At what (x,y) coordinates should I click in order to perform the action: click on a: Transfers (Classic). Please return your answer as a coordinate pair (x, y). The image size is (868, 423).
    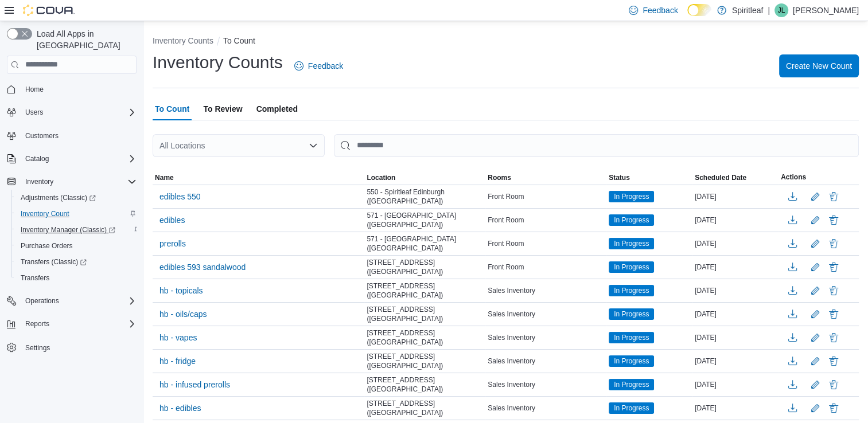
    Looking at the image, I should click on (53, 262).